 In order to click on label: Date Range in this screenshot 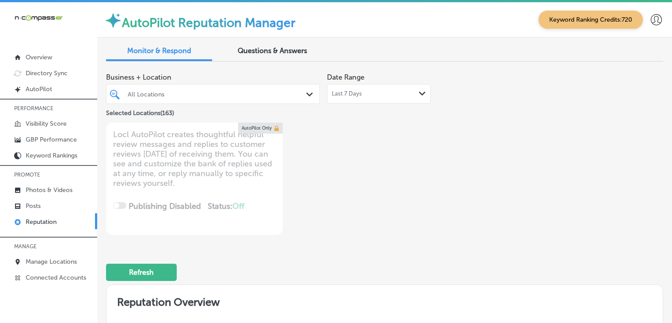, I will do `click(346, 77)`.